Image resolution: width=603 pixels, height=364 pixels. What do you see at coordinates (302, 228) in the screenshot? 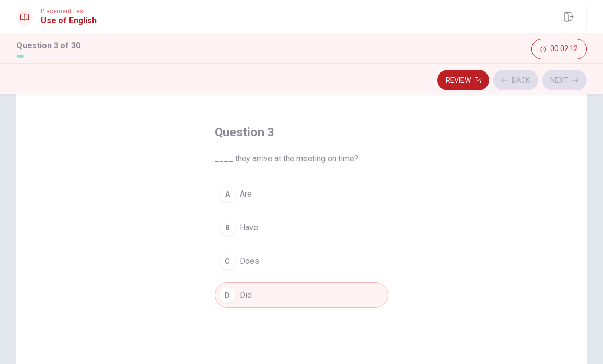
I see `button: BHave` at bounding box center [302, 228].